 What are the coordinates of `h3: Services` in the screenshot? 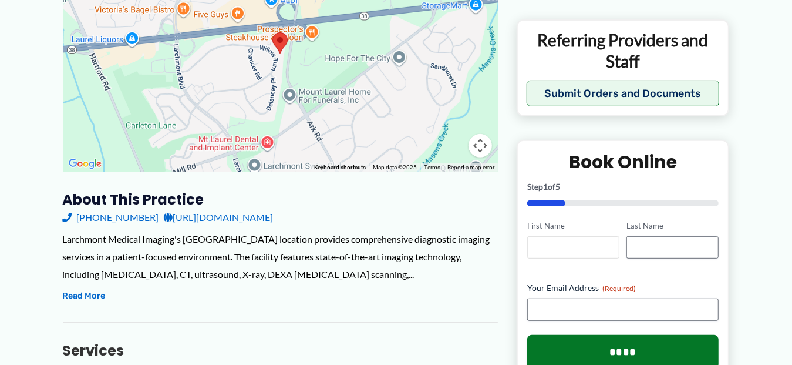 It's located at (280, 350).